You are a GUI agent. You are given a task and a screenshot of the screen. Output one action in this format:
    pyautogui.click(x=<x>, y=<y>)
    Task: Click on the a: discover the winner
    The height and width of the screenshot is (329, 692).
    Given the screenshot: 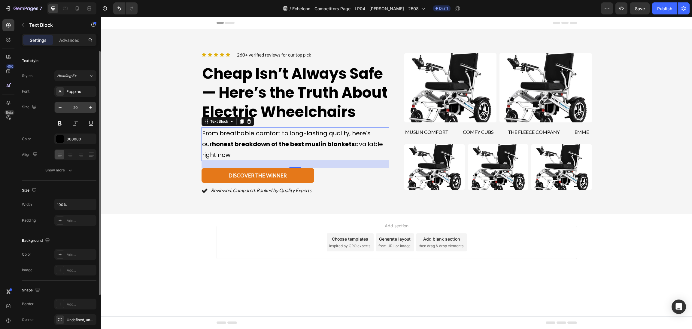 What is the action you would take?
    pyautogui.click(x=157, y=159)
    